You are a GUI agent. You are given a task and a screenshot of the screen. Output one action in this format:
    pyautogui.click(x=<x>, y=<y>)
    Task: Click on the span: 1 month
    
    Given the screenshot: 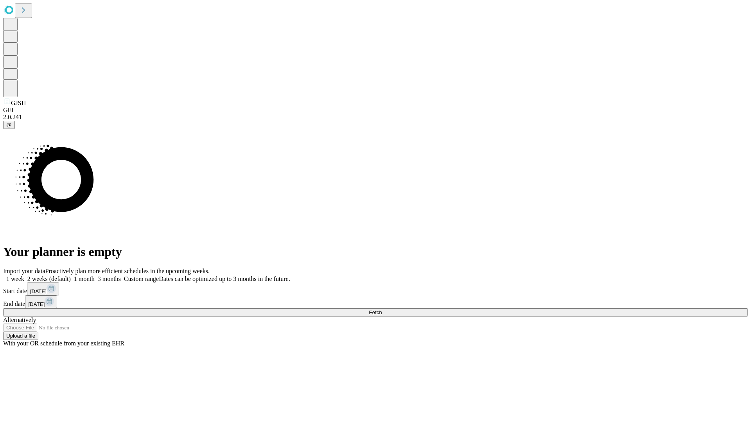 What is the action you would take?
    pyautogui.click(x=84, y=279)
    